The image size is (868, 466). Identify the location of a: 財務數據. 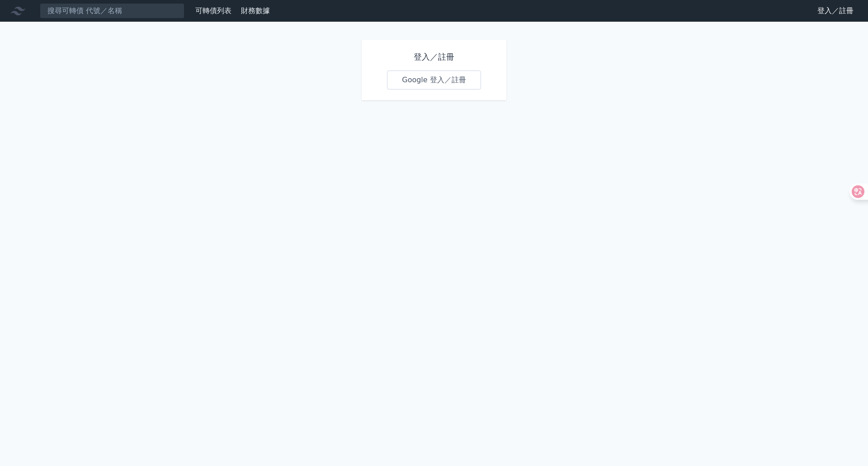
(256, 11).